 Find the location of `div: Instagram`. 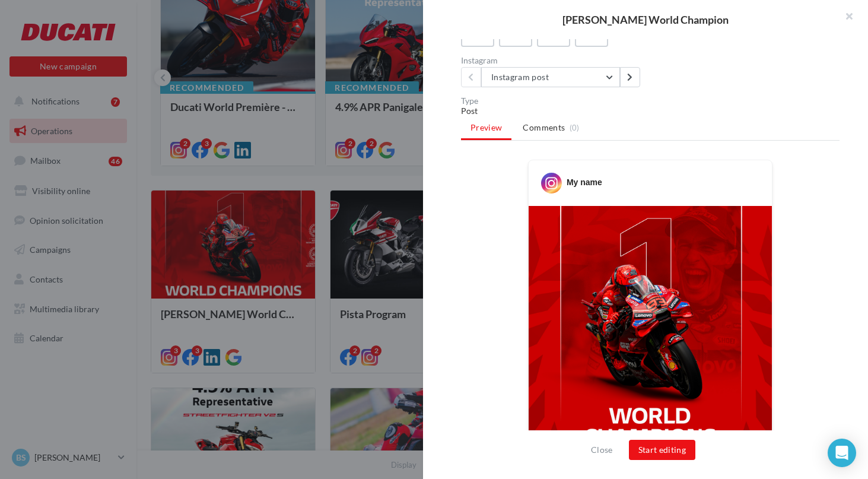

div: Instagram is located at coordinates (553, 61).